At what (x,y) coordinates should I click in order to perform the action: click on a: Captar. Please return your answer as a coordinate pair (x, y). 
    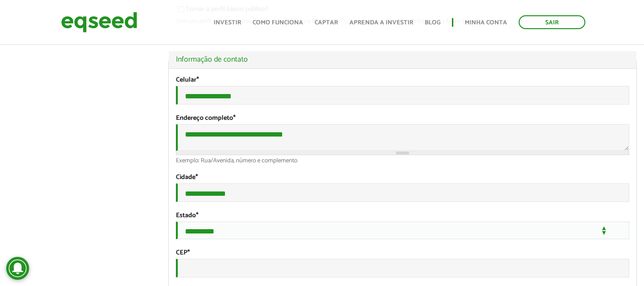
    Looking at the image, I should click on (326, 22).